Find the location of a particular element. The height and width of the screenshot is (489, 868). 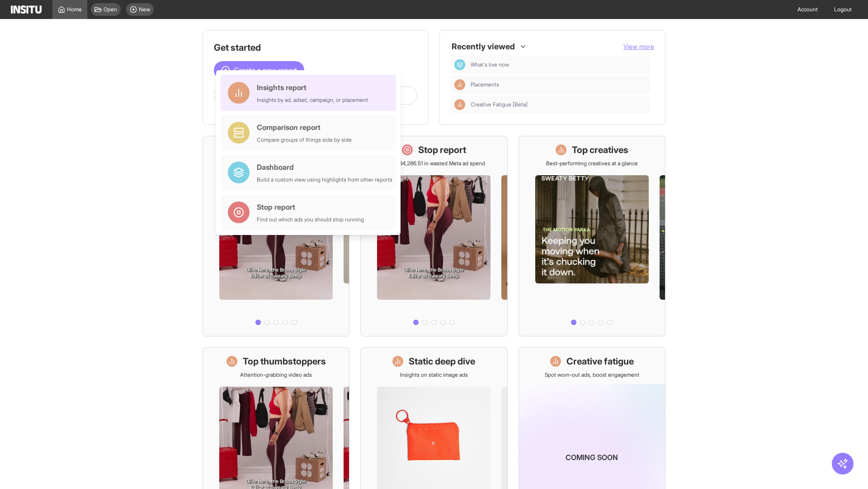

button: View more is located at coordinates (639, 46).